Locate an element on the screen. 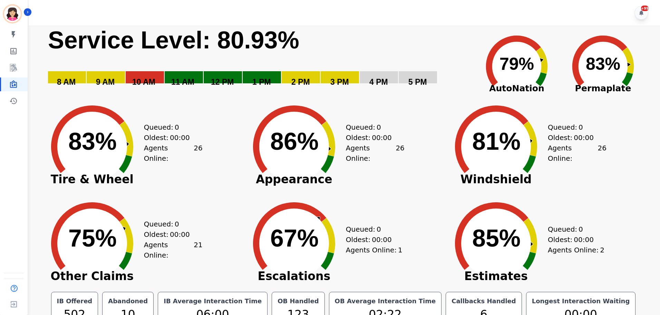 The width and height of the screenshot is (660, 315). div: +99 is located at coordinates (645, 8).